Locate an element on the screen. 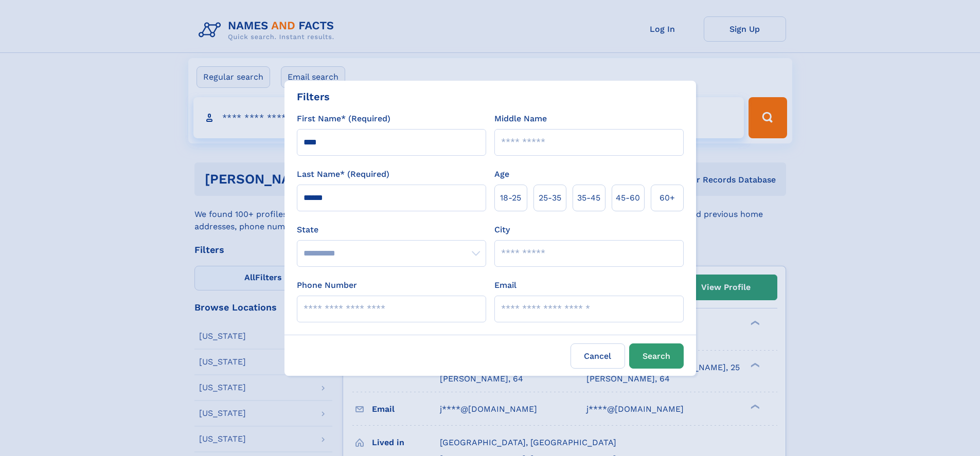 This screenshot has height=456, width=980. label: Cancel is located at coordinates (598, 356).